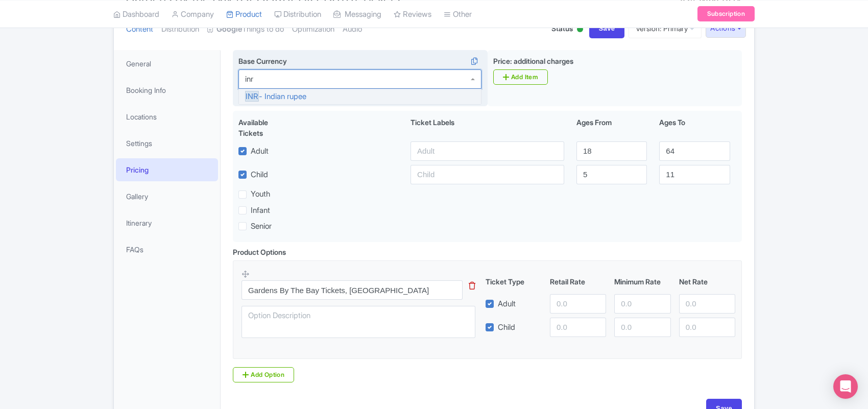 The width and height of the screenshot is (868, 409). What do you see at coordinates (167, 64) in the screenshot?
I see `a: General` at bounding box center [167, 64].